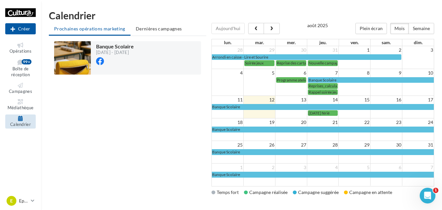  Describe the element at coordinates (436, 191) in the screenshot. I see `span: 1` at that location.